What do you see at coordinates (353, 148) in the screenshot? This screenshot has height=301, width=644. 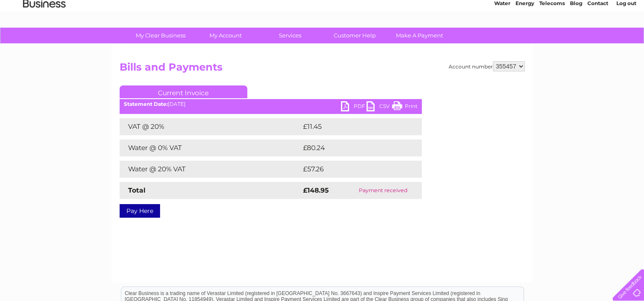 I see `td: £80.24` at bounding box center [353, 148].